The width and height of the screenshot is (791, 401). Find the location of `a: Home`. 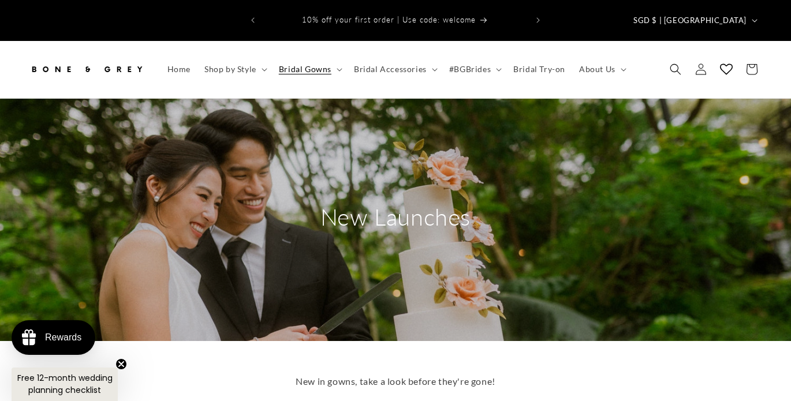

a: Home is located at coordinates (179, 69).